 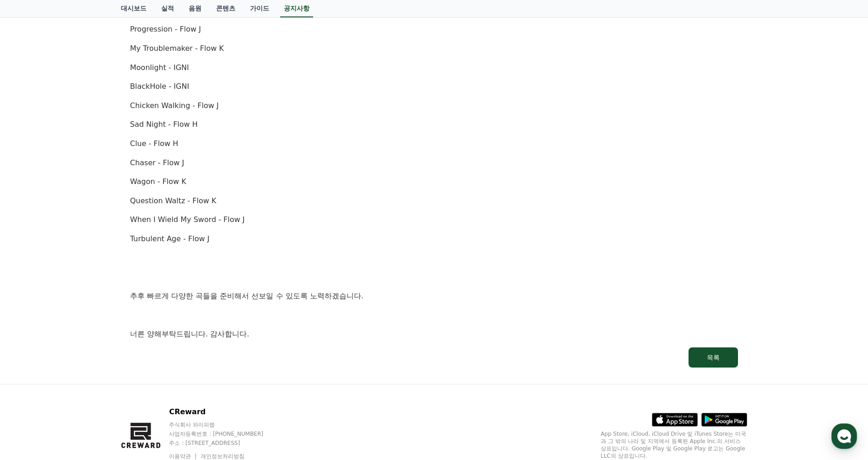 What do you see at coordinates (434, 125) in the screenshot?
I see `p: Sad Night - Flow H` at bounding box center [434, 125].